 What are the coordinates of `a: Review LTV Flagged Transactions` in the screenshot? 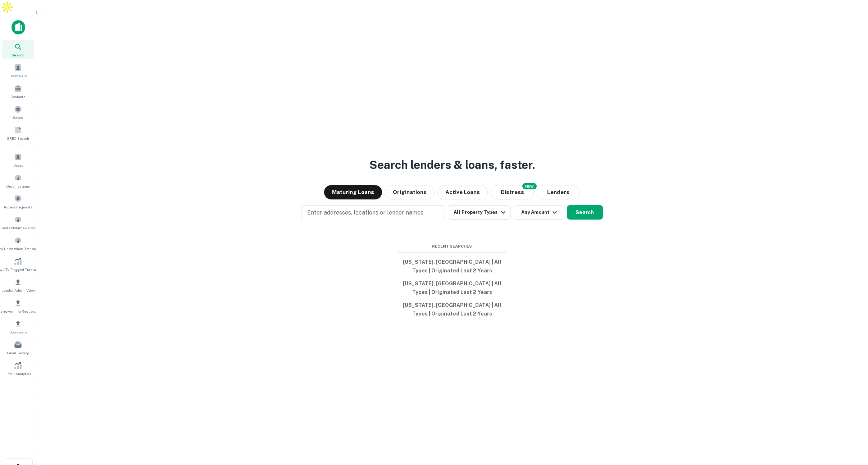 It's located at (18, 264).